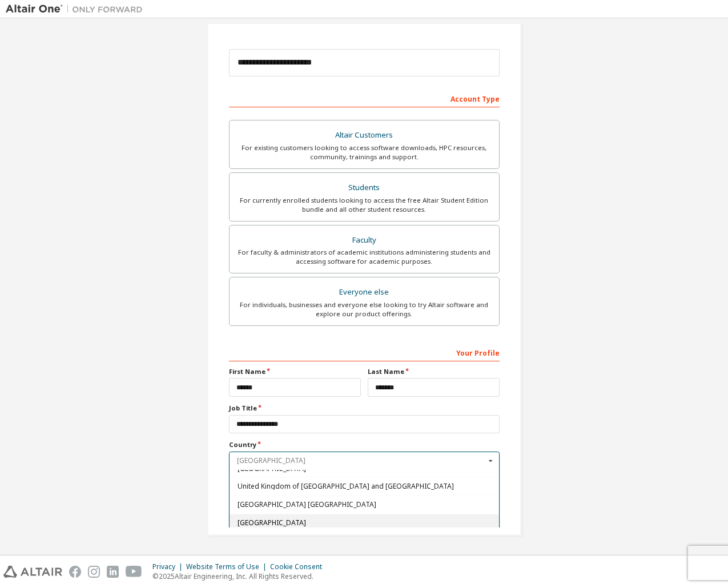 The width and height of the screenshot is (728, 588). I want to click on label: Job Title, so click(364, 408).